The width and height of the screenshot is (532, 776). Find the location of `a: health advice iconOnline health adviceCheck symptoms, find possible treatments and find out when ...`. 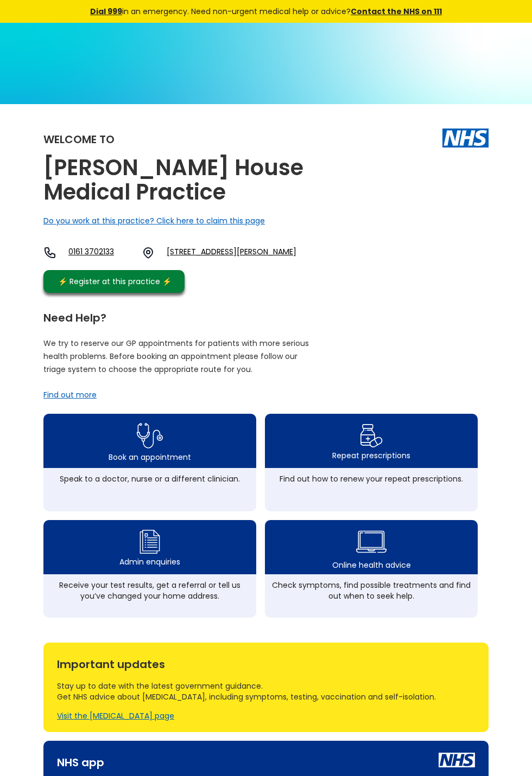

a: health advice iconOnline health adviceCheck symptoms, find possible treatments and find out when ... is located at coordinates (371, 569).